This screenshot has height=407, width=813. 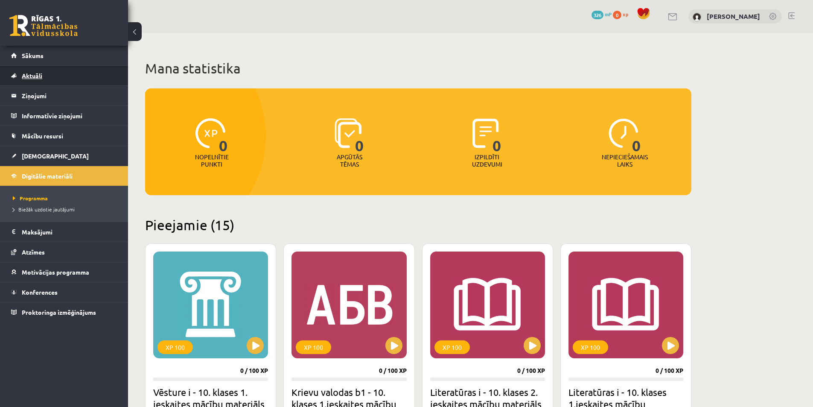 I want to click on p: Izpildīti uzdevumi, so click(x=487, y=160).